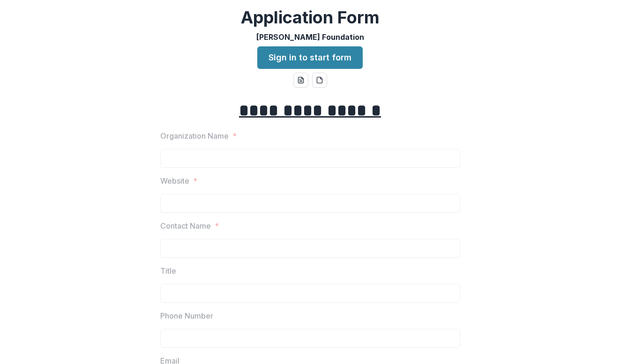  What do you see at coordinates (310, 58) in the screenshot?
I see `a: Sign in to start form` at bounding box center [310, 58].